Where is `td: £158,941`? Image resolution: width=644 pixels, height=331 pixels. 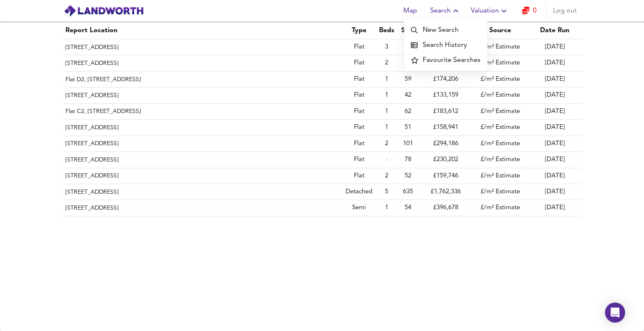 td: £158,941 is located at coordinates (446, 128).